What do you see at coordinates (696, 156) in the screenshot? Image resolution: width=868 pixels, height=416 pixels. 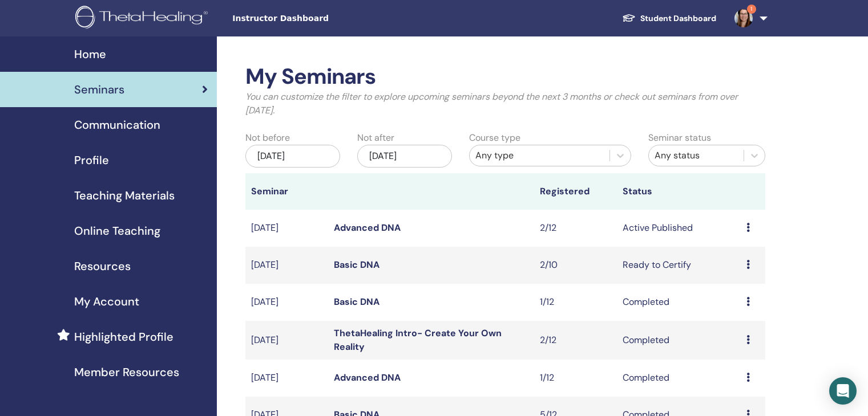 I see `div: Any status` at bounding box center [696, 156].